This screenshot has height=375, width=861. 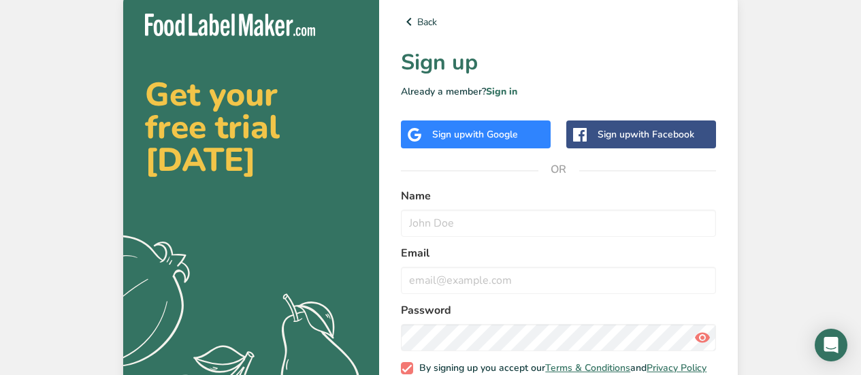 What do you see at coordinates (558, 63) in the screenshot?
I see `h1: Sign up` at bounding box center [558, 63].